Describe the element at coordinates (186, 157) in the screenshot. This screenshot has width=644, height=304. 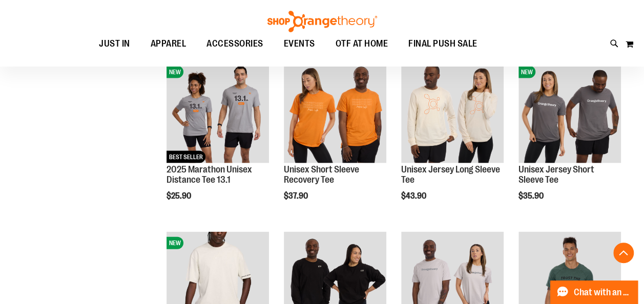
I see `span: BEST SELLER` at that location.